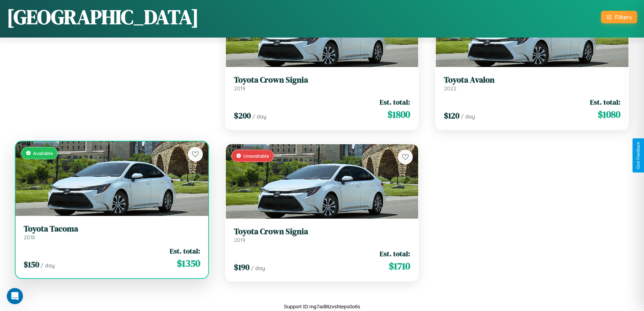  What do you see at coordinates (242, 267) in the screenshot?
I see `span: $ 190` at bounding box center [242, 267].